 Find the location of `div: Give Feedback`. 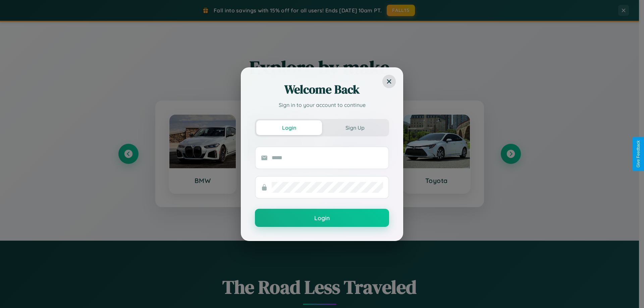

div: Give Feedback is located at coordinates (638, 154).